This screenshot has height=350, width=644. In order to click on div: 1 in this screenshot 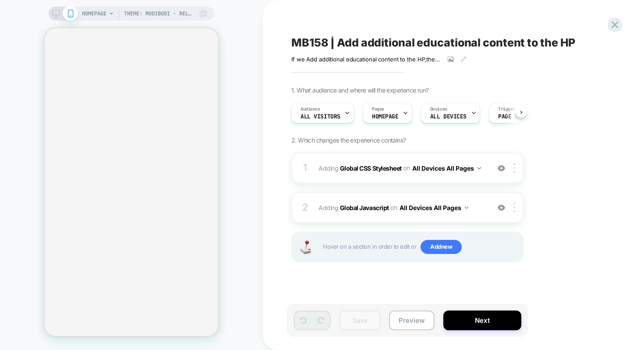, I will do `click(305, 168)`.